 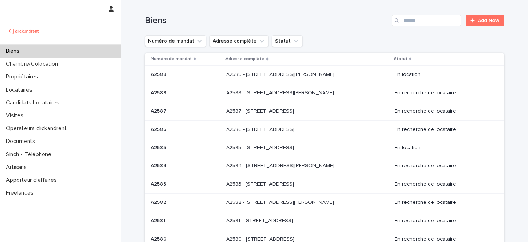 I want to click on p: Biens, so click(x=14, y=51).